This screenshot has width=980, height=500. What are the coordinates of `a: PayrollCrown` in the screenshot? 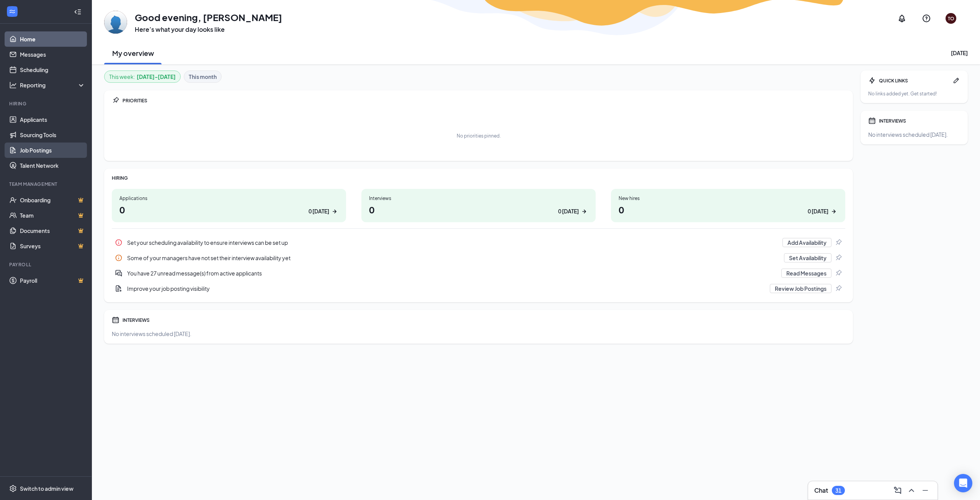 It's located at (53, 280).